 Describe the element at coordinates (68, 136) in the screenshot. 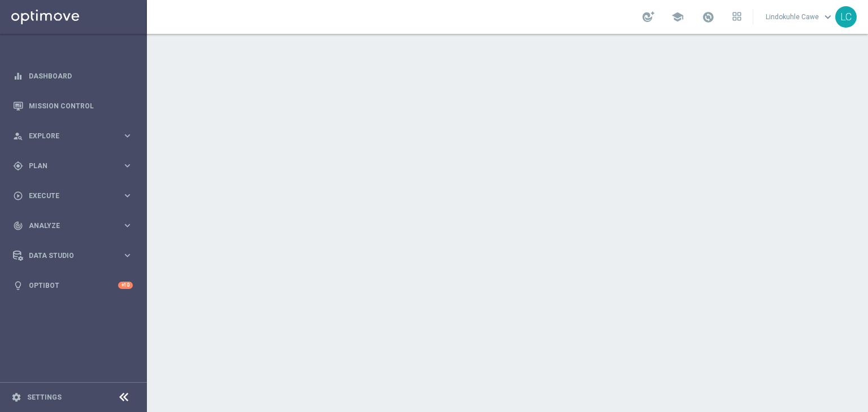

I see `div: Explore` at that location.